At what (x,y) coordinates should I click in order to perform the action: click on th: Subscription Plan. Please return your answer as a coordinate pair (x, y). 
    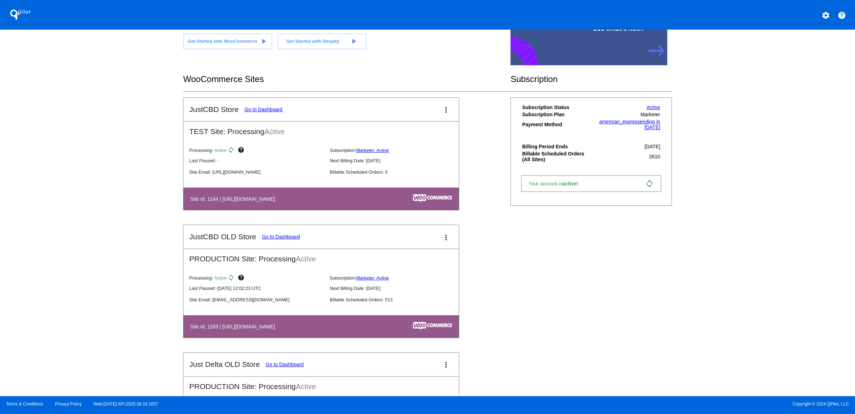
    Looking at the image, I should click on (555, 114).